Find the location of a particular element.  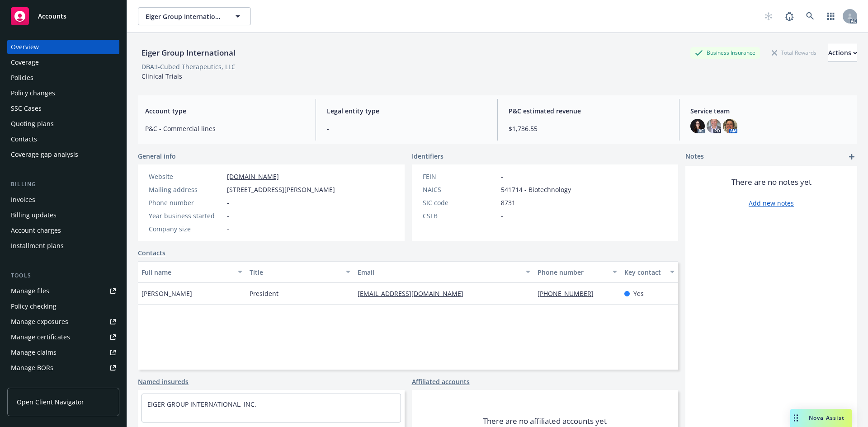

div: Installment plans is located at coordinates (37, 246).